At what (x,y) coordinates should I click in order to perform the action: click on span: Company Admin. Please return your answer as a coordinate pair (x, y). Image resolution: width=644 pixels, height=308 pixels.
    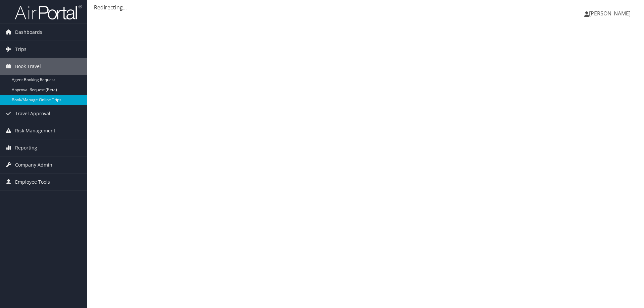
    Looking at the image, I should click on (34, 165).